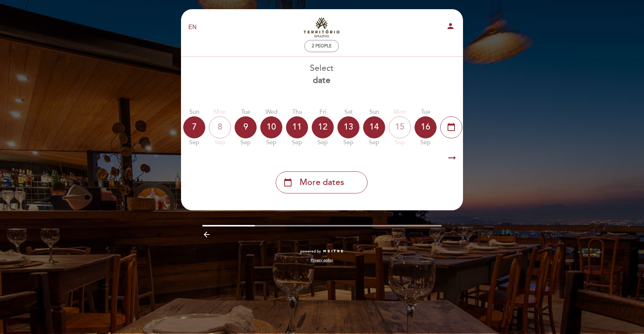  Describe the element at coordinates (322, 251) in the screenshot. I see `a: powered by` at that location.